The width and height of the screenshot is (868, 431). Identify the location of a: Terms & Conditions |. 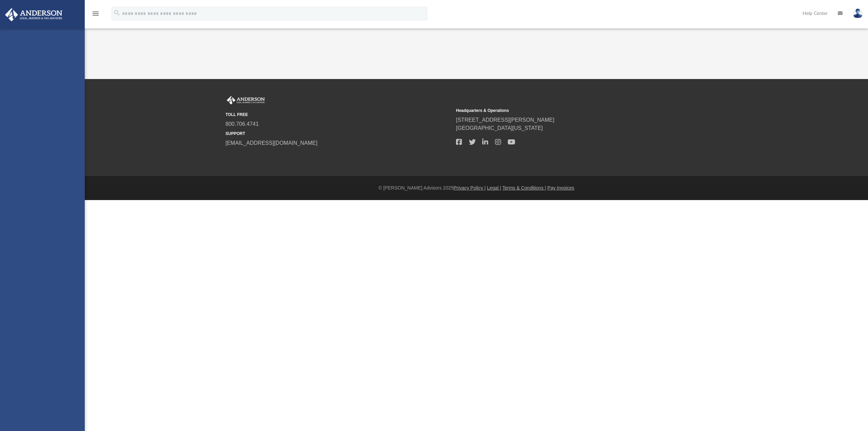
(524, 188).